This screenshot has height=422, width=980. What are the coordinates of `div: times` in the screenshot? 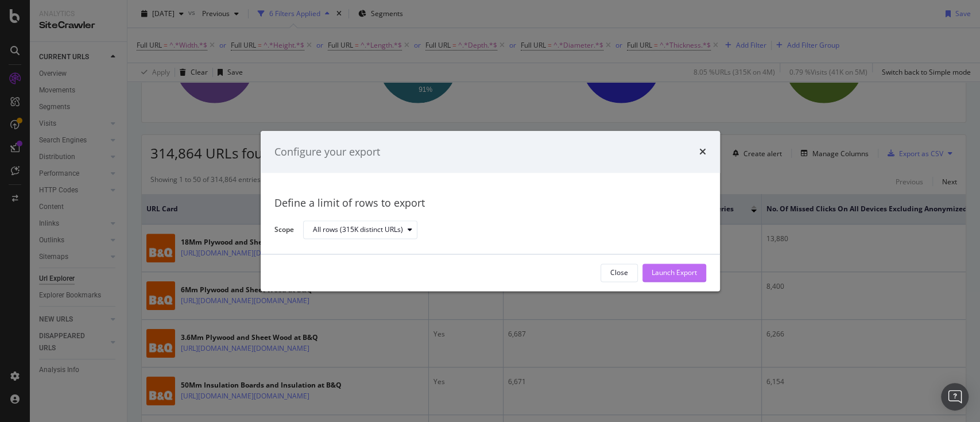 It's located at (703, 152).